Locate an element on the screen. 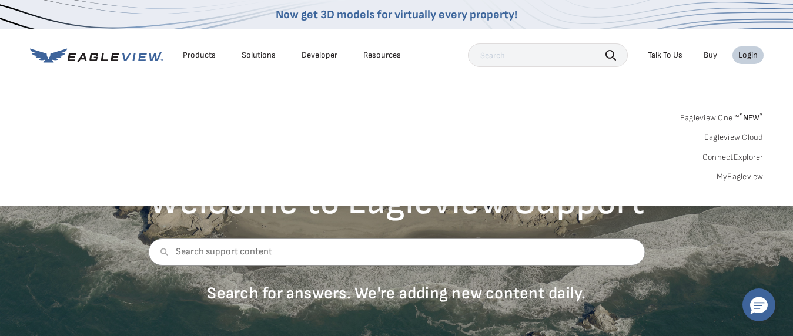 The height and width of the screenshot is (336, 793). a: Developer is located at coordinates (319, 55).